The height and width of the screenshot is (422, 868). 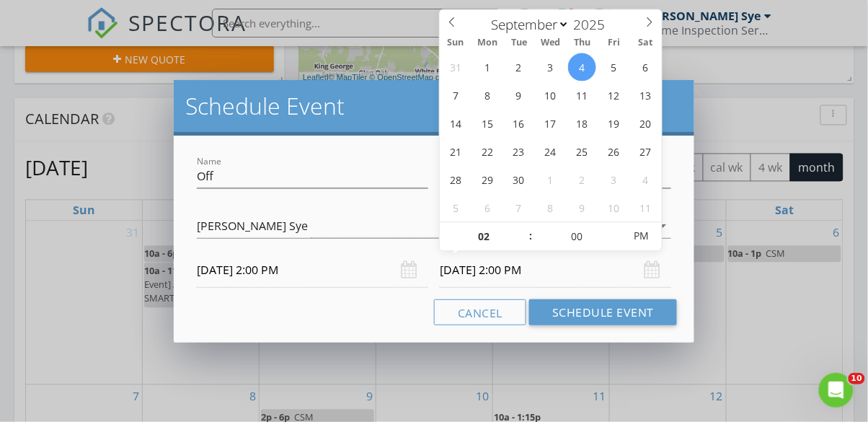 I want to click on span: September 7, 2025, so click(x=455, y=96).